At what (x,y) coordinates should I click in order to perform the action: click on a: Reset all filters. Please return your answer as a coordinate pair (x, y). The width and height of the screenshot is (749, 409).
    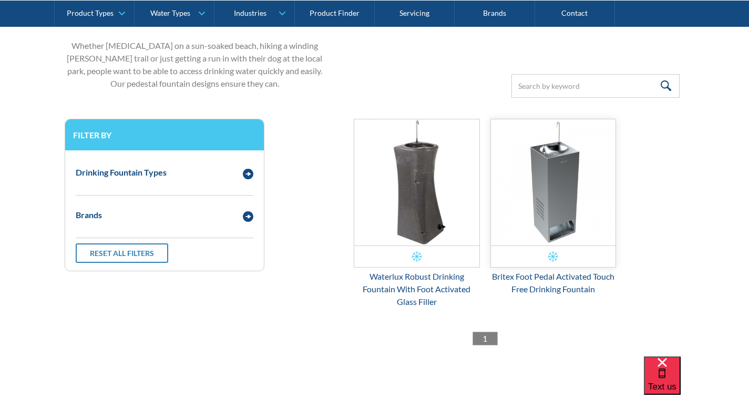
    Looking at the image, I should click on (122, 253).